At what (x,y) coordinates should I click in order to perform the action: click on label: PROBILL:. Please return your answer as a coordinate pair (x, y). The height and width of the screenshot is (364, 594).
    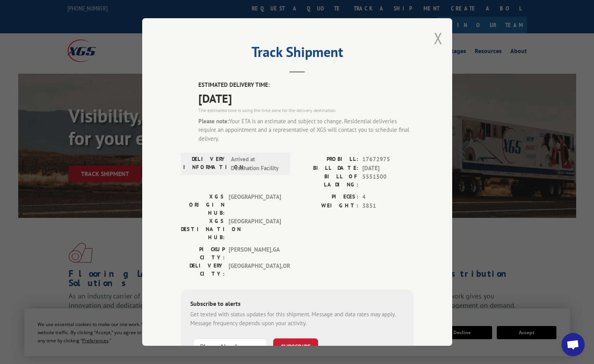
    Looking at the image, I should click on (328, 159).